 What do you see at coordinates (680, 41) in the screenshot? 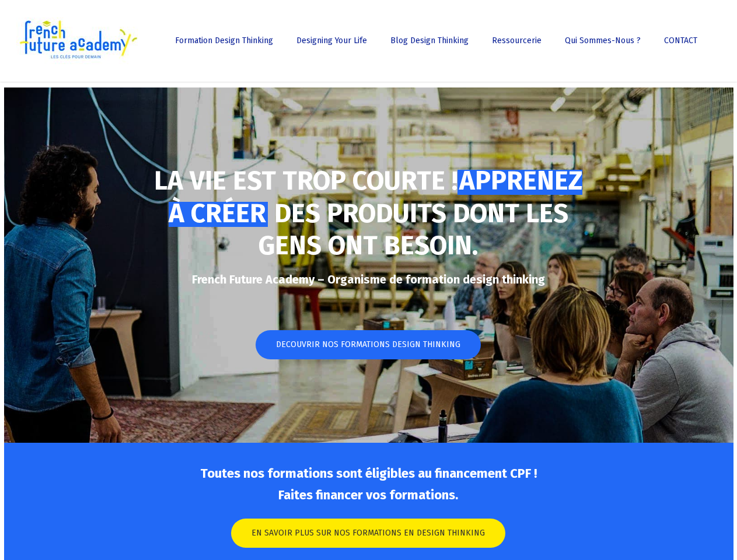
I see `a: CONTACT` at bounding box center [680, 41].